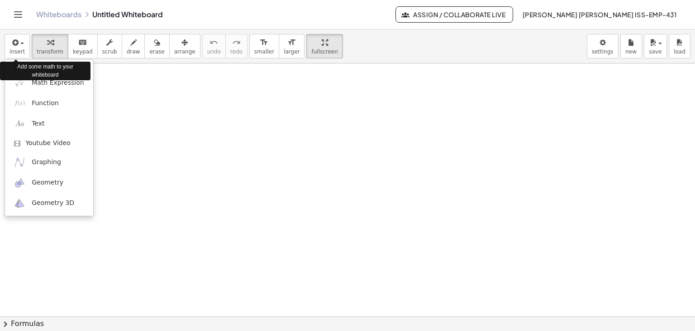 The width and height of the screenshot is (695, 331). Describe the element at coordinates (50, 52) in the screenshot. I see `span: transform` at that location.